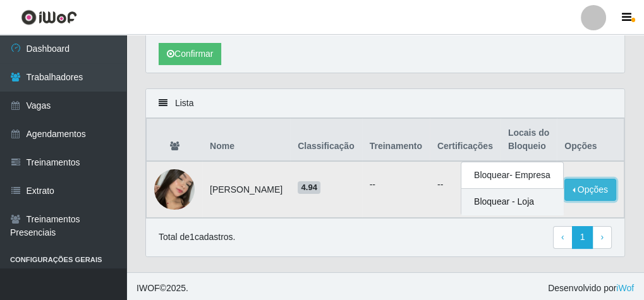 The height and width of the screenshot is (300, 644). What do you see at coordinates (162, 288) in the screenshot?
I see `span: © 2025 .` at bounding box center [162, 288].